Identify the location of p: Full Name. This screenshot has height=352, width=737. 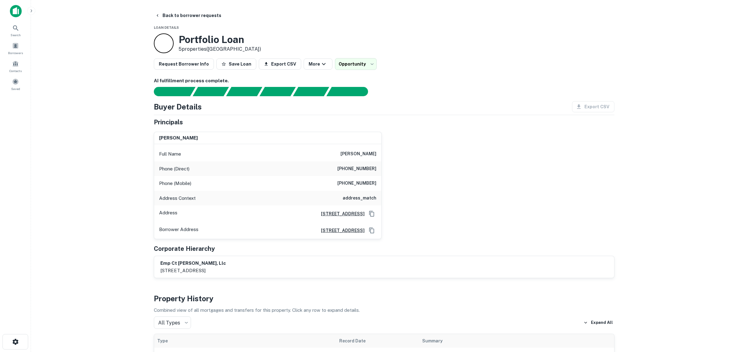
(170, 154).